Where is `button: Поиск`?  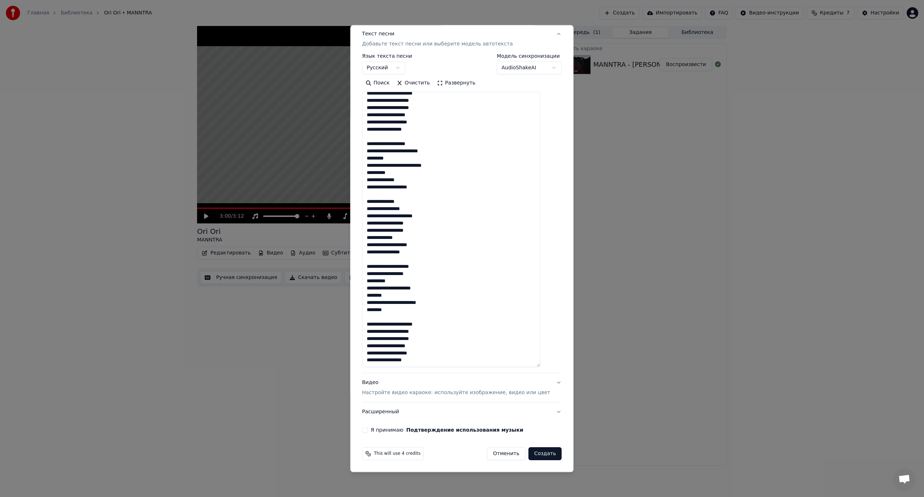 button: Поиск is located at coordinates (378, 83).